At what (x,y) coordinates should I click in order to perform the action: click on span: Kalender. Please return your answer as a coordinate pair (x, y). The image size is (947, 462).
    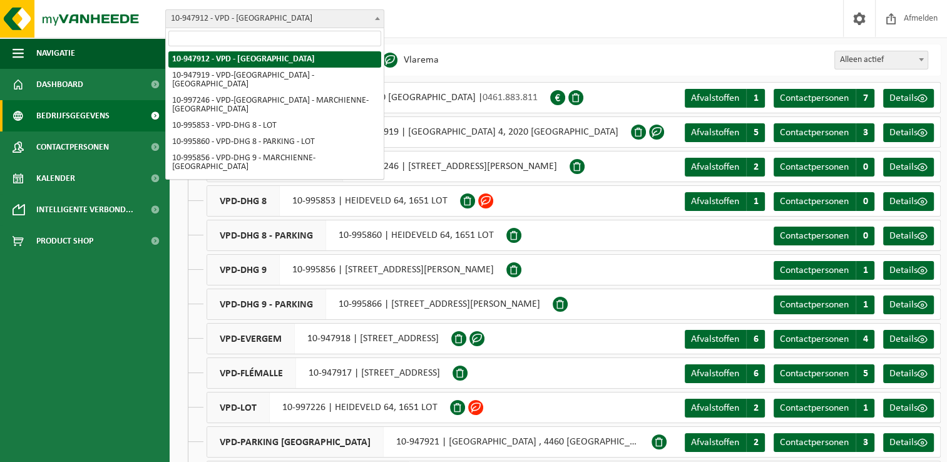
    Looking at the image, I should click on (56, 178).